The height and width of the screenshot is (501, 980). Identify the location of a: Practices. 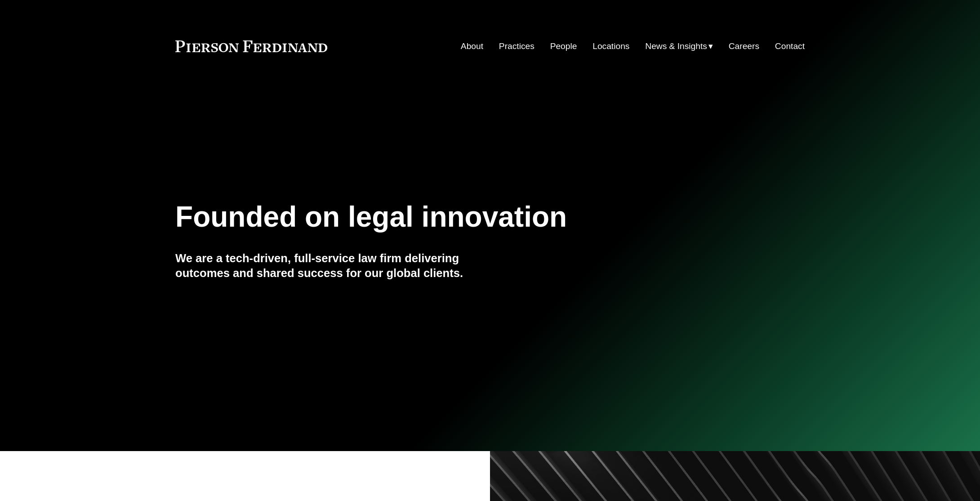
(517, 46).